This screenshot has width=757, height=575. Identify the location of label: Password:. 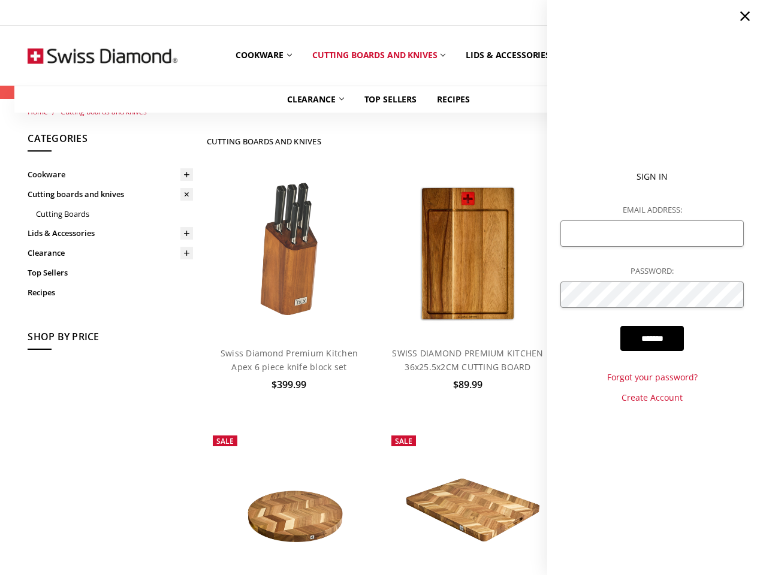
(651, 271).